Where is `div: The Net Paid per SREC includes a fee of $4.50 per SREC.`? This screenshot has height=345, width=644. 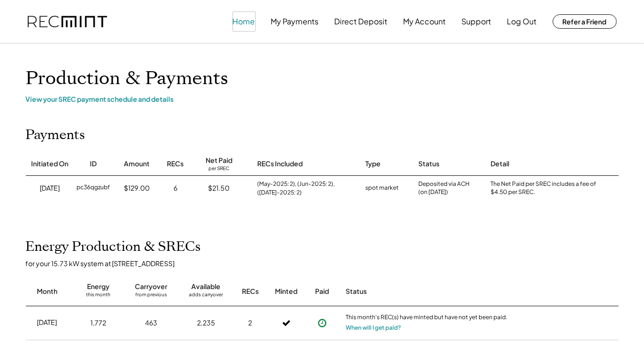 div: The Net Paid per SREC includes a fee of $4.50 per SREC. is located at coordinates (546, 189).